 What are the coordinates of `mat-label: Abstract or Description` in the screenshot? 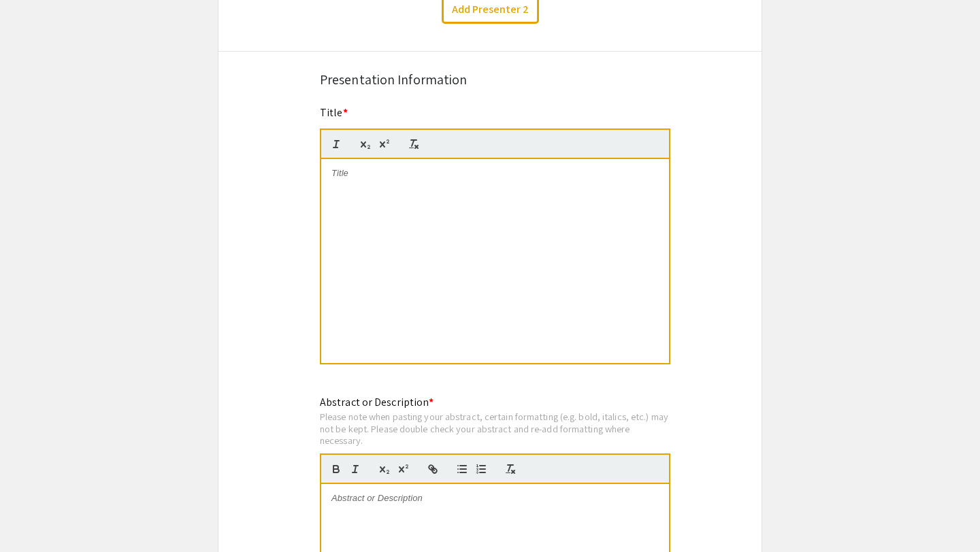 It's located at (376, 402).